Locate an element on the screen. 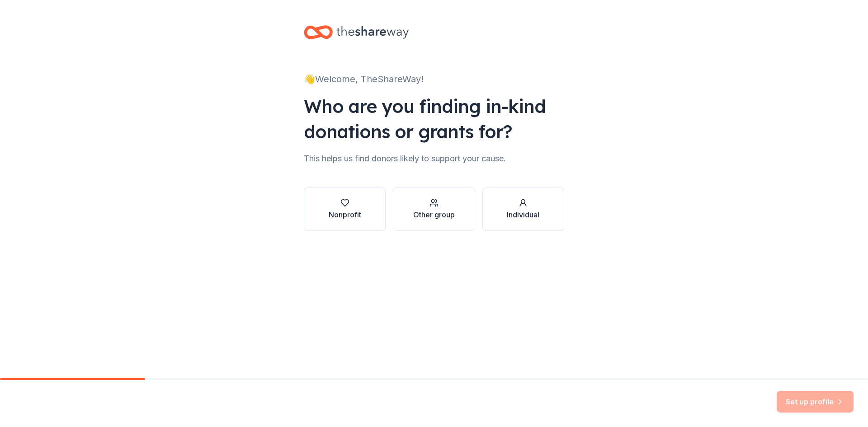 The height and width of the screenshot is (427, 868). div: Who are you finding in-kind donations or grants for? is located at coordinates (434, 119).